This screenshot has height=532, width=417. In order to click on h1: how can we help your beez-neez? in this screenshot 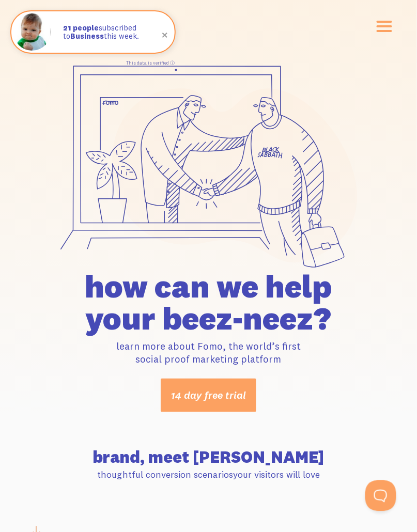, I will do `click(208, 302)`.